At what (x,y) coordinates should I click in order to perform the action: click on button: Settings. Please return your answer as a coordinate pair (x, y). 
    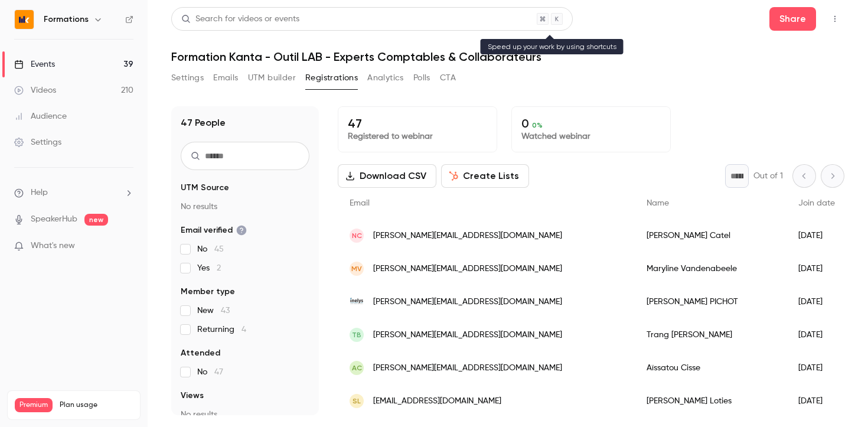
    Looking at the image, I should click on (187, 78).